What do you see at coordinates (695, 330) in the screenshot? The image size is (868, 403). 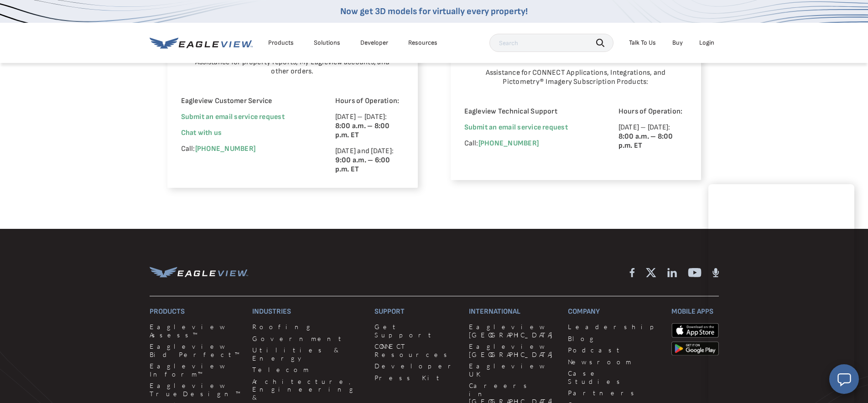 I see `img: apple-app-store.png` at bounding box center [695, 330].